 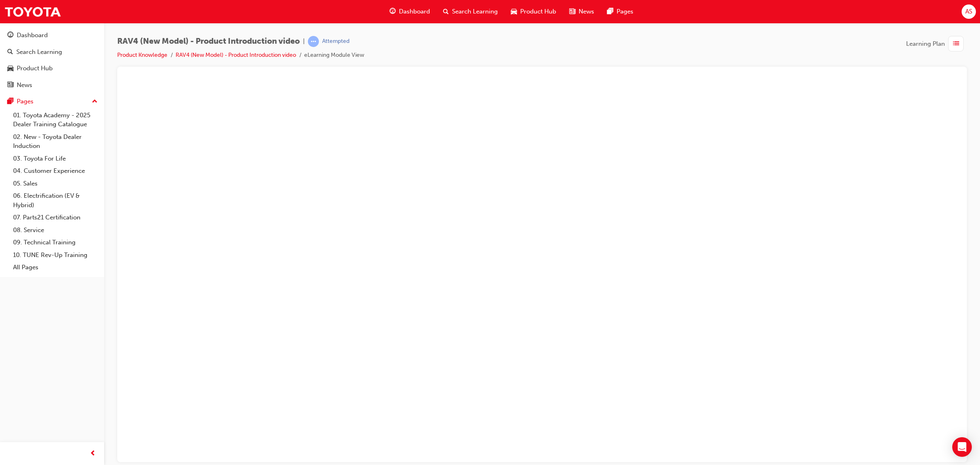 I want to click on span: Product Hub, so click(x=538, y=11).